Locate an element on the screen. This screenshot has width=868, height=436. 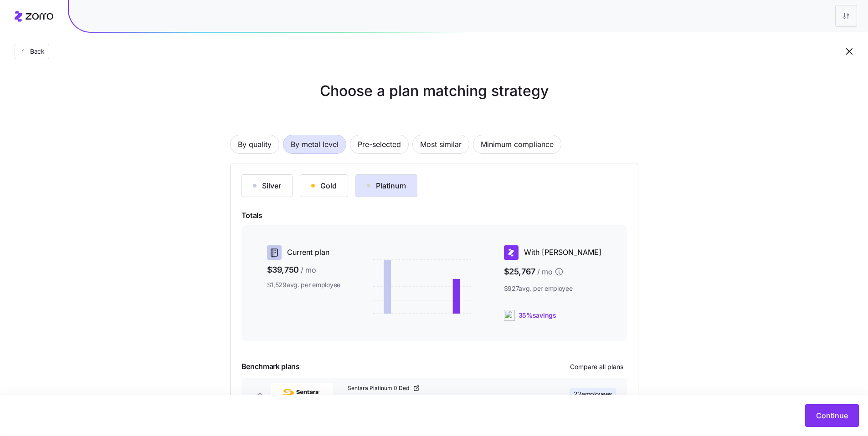
span: 22 employees is located at coordinates (593, 394).